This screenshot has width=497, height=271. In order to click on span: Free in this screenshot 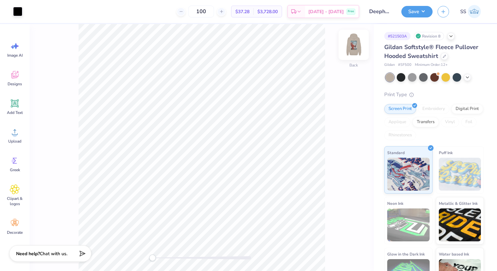, I will do `click(351, 12)`.